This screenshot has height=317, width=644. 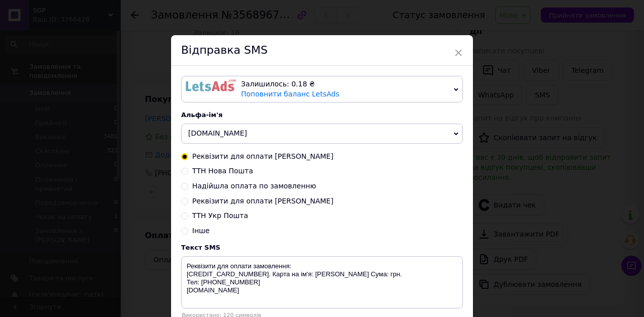 What do you see at coordinates (202, 114) in the screenshot?
I see `span: Альфа-ім'я` at bounding box center [202, 114].